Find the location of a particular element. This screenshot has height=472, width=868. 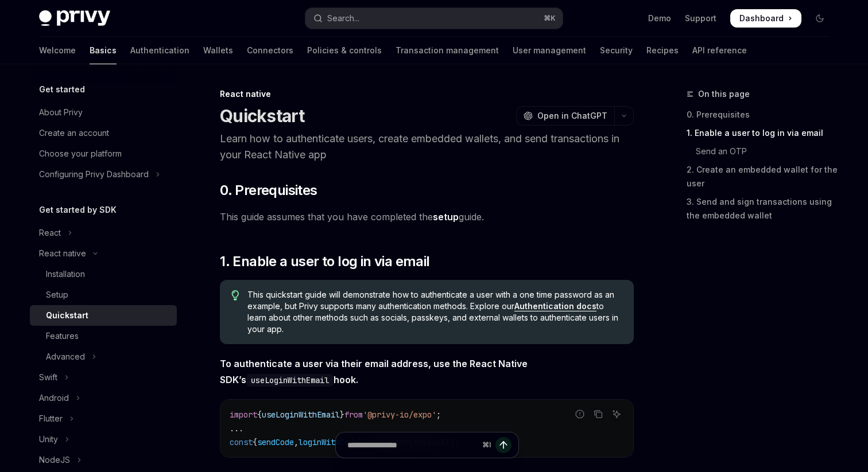

div: Flutter is located at coordinates (51, 418).